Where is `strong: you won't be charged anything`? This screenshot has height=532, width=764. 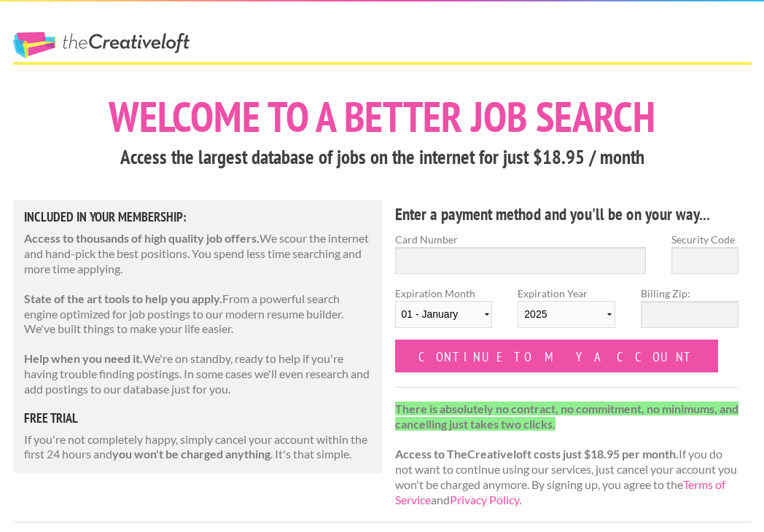 strong: you won't be charged anything is located at coordinates (191, 453).